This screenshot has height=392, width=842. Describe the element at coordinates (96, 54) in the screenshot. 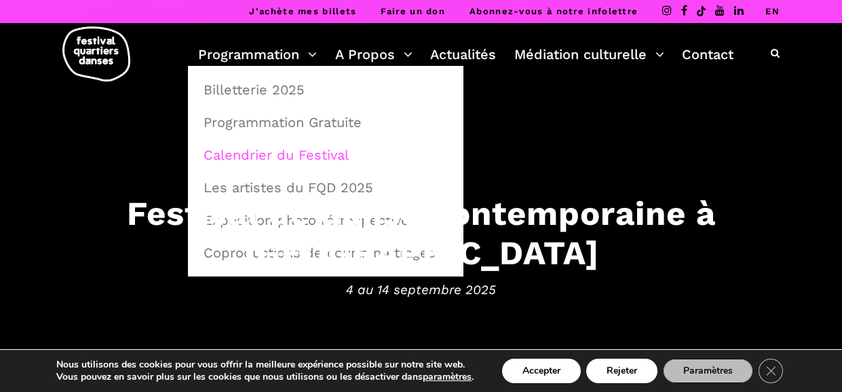

I see `img: logo-fqd-med` at that location.